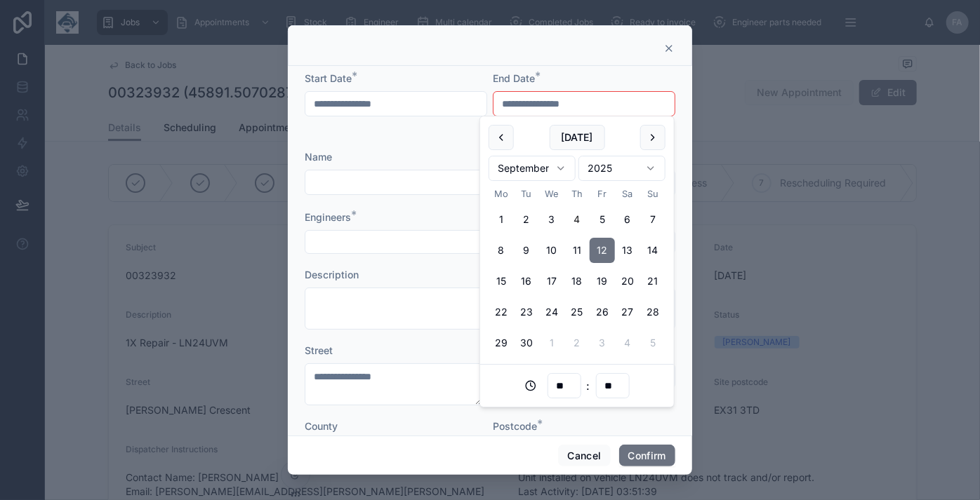 The width and height of the screenshot is (980, 500). What do you see at coordinates (321, 426) in the screenshot?
I see `span: County` at bounding box center [321, 426].